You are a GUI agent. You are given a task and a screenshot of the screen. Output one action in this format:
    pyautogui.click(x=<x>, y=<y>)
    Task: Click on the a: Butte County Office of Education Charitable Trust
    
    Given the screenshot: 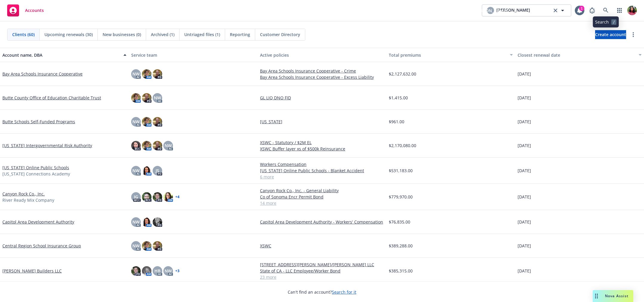 What is the action you would take?
    pyautogui.click(x=51, y=98)
    